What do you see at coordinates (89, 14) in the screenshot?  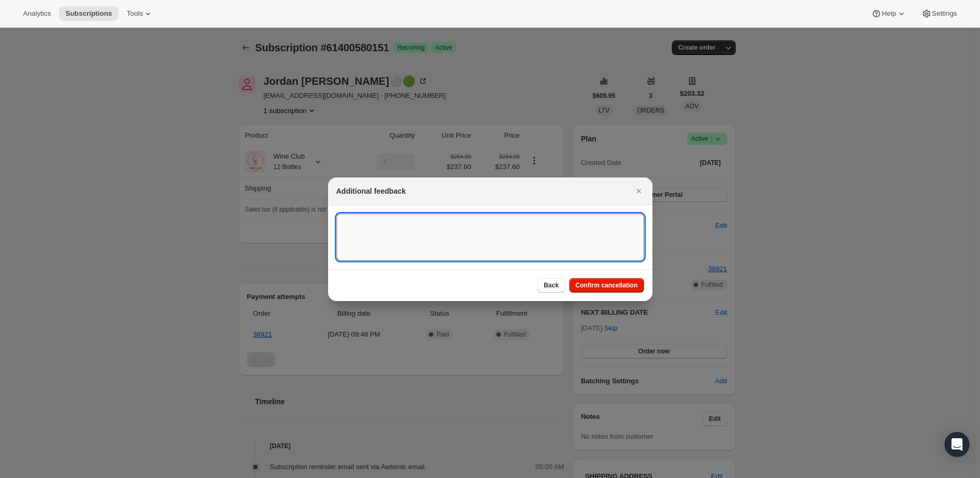 I see `span: Subscriptions` at bounding box center [89, 14].